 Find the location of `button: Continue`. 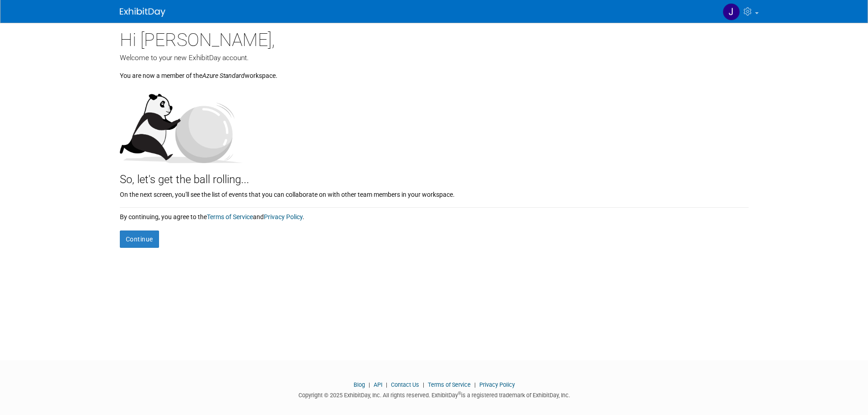

button: Continue is located at coordinates (139, 239).